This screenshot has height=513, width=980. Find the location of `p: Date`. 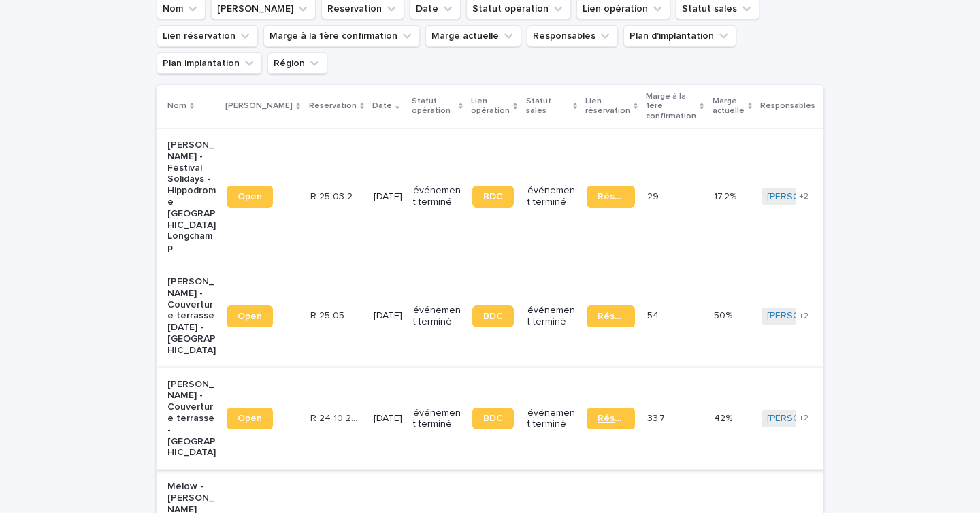

p: Date is located at coordinates (382, 106).